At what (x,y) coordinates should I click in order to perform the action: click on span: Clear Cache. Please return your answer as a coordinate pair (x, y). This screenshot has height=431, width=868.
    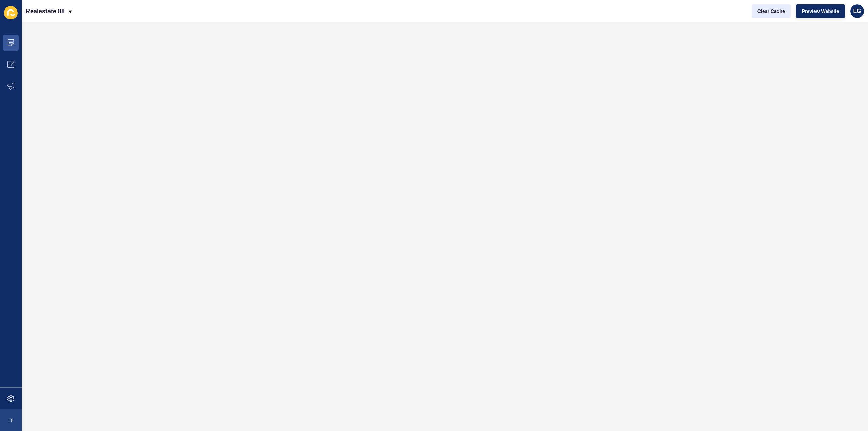
    Looking at the image, I should click on (771, 11).